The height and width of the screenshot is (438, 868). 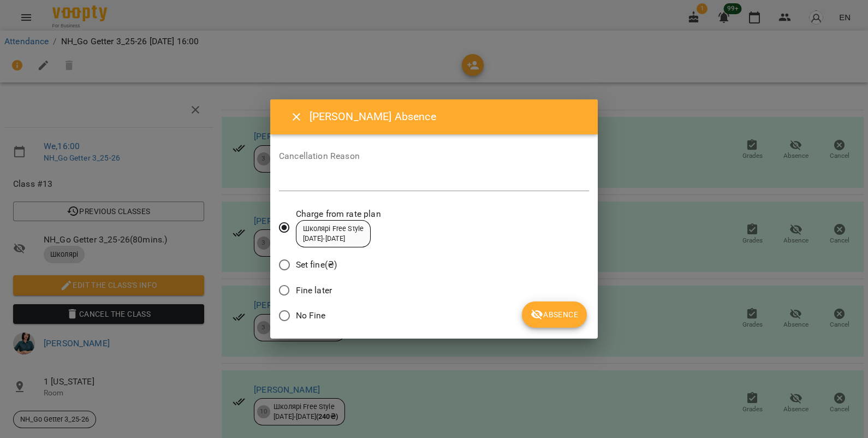 I want to click on span: No Fine, so click(x=311, y=316).